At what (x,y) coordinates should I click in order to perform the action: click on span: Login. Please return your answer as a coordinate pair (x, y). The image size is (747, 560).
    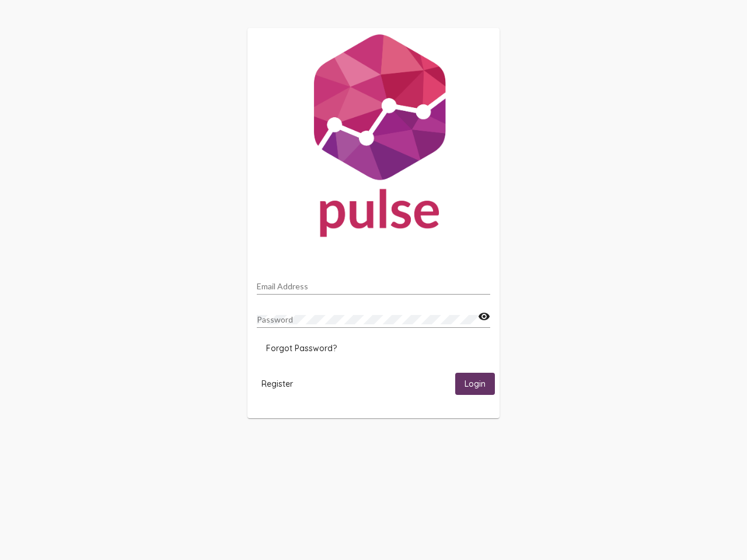
    Looking at the image, I should click on (474, 385).